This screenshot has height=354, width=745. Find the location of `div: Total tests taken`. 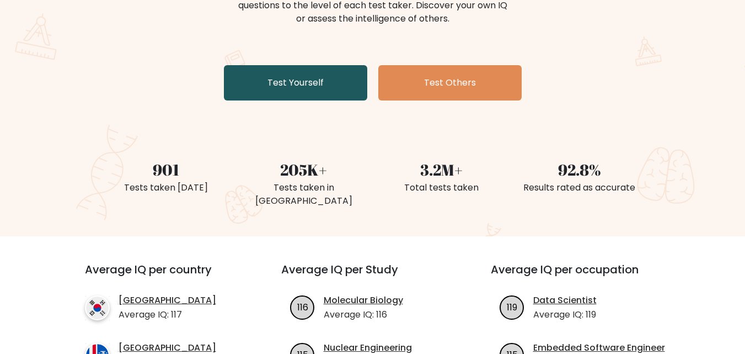

div: Total tests taken is located at coordinates (442, 188).